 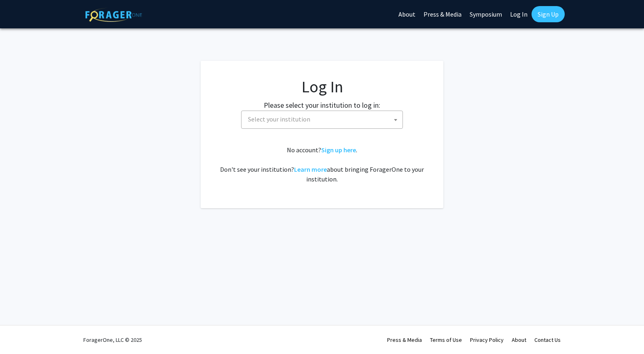 What do you see at coordinates (114, 15) in the screenshot?
I see `img: ForagerOne Logo` at bounding box center [114, 15].